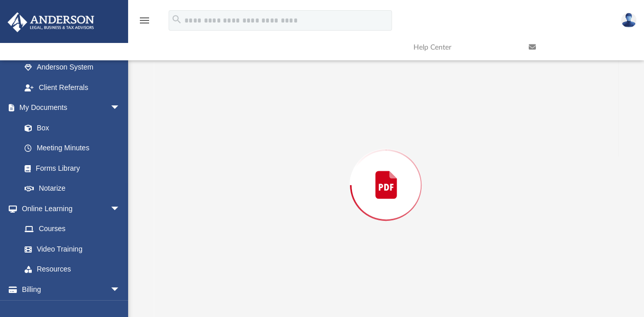  What do you see at coordinates (71, 290) in the screenshot?
I see `a: Billingarrow_drop_down` at bounding box center [71, 290].